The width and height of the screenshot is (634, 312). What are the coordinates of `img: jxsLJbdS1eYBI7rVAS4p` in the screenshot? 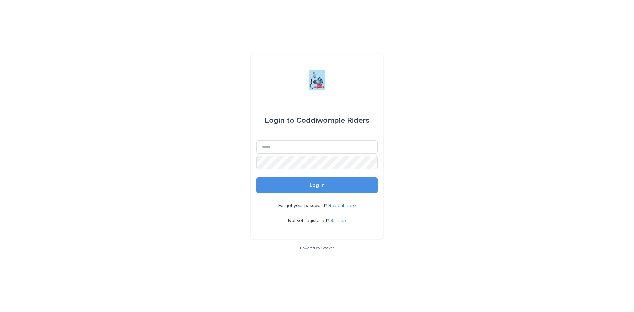 It's located at (317, 80).